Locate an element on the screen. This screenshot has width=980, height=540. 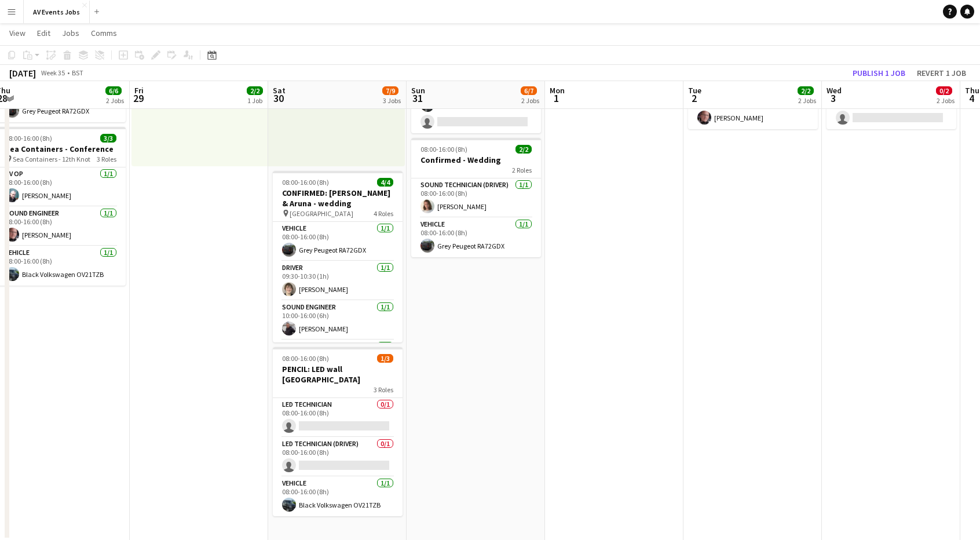
button: Revert 1 job is located at coordinates (941, 73).